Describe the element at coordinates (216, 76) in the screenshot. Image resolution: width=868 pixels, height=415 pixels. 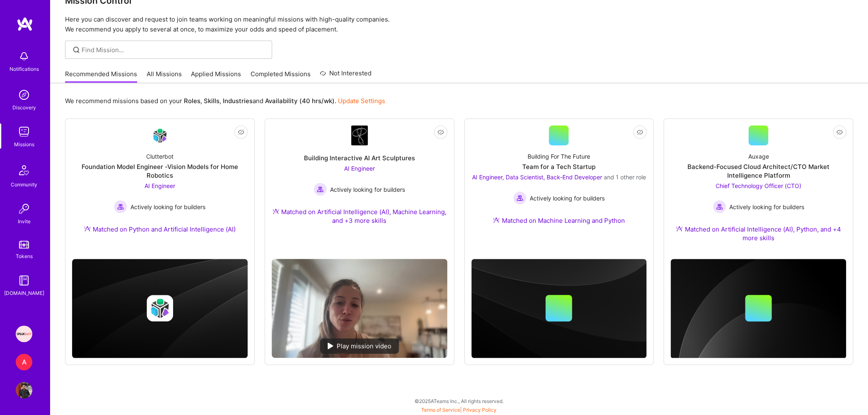
I see `a: Applied Missions` at that location.